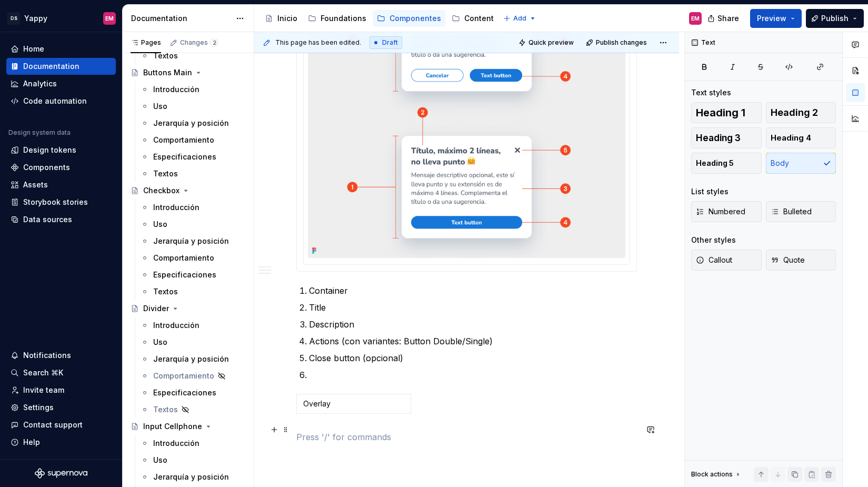 Image resolution: width=868 pixels, height=487 pixels. Describe the element at coordinates (794, 112) in the screenshot. I see `span: Heading 2` at that location.